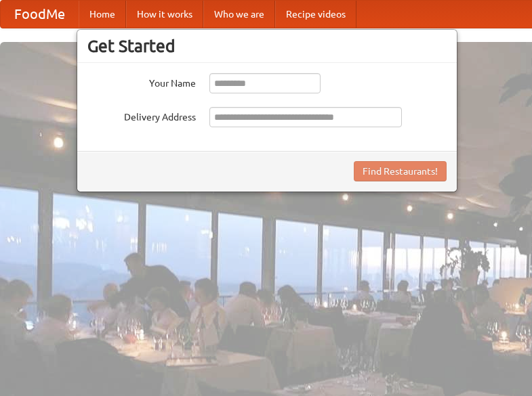 The image size is (532, 396). I want to click on label: Delivery Address, so click(142, 115).